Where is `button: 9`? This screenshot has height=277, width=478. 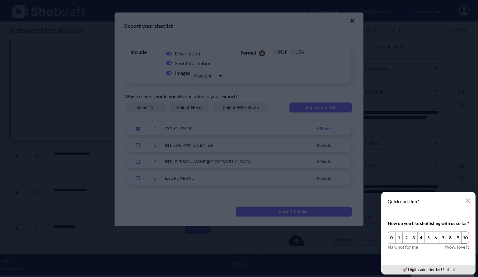 button: 9 is located at coordinates (458, 237).